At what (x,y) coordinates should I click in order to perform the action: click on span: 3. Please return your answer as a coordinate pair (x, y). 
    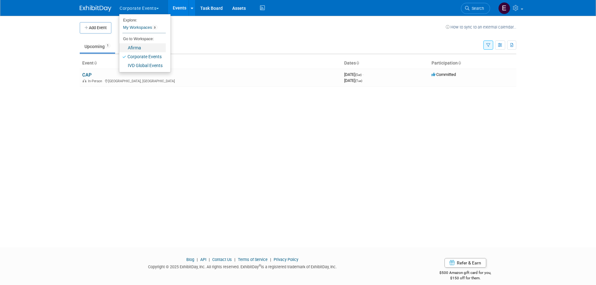
    Looking at the image, I should click on (154, 28).